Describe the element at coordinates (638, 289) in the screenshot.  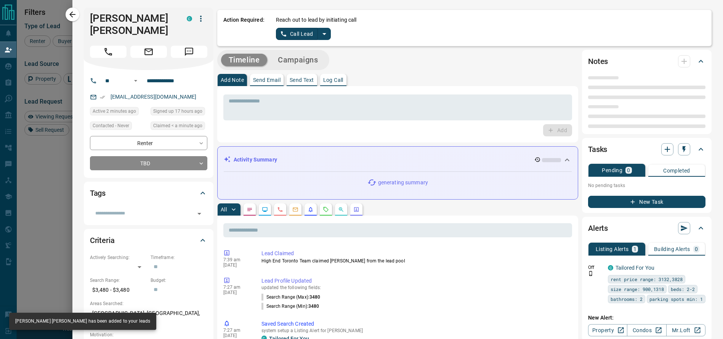
I see `span: size range: 900,1318` at that location.